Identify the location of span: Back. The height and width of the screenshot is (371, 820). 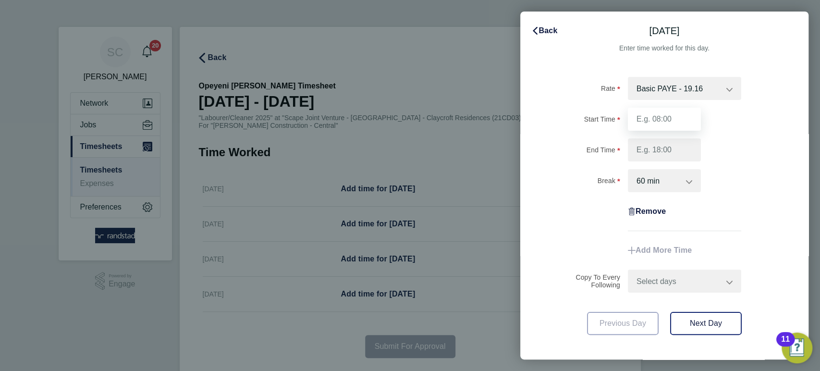
(548, 30).